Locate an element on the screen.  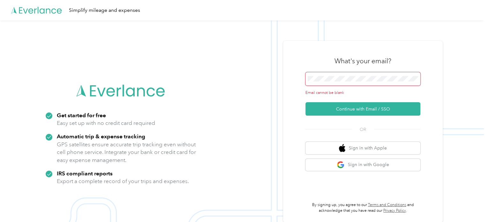
strong: Automatic trip & expense tracking is located at coordinates (101, 136).